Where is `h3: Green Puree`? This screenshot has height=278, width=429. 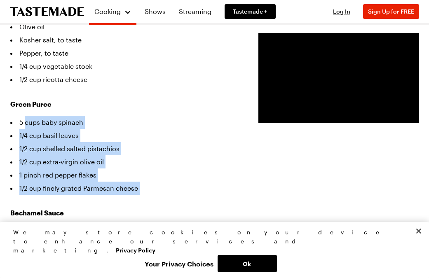 h3: Green Puree is located at coordinates (126, 104).